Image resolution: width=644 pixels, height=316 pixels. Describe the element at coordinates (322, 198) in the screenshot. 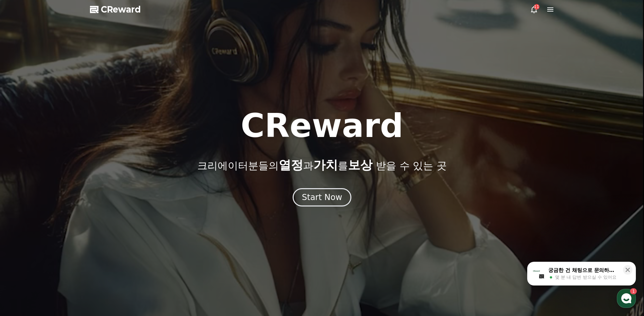

I see `a: Start Now` at that location.